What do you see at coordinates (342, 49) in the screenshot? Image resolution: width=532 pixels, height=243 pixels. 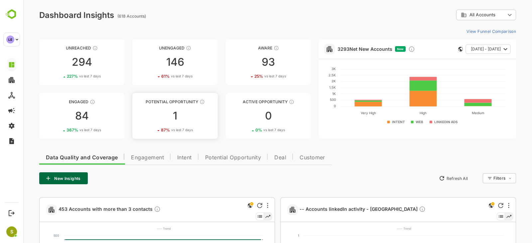 I see `a: 3293Net New Accounts` at bounding box center [342, 49].